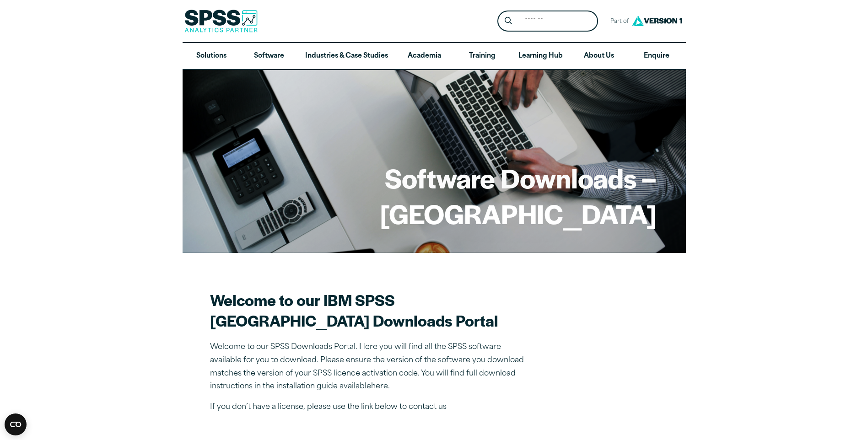 The width and height of the screenshot is (868, 440). What do you see at coordinates (658, 20) in the screenshot?
I see `img: Version1 Logo` at bounding box center [658, 20].